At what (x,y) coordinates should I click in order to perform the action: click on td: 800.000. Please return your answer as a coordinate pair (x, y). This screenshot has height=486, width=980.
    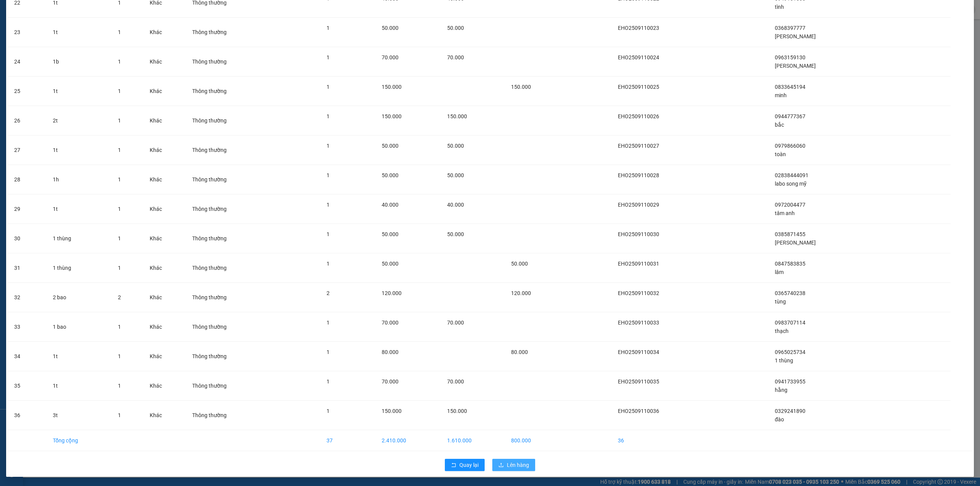
    Looking at the image, I should click on (533, 440).